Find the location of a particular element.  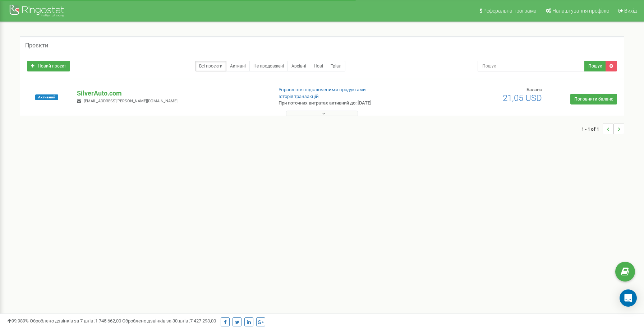

p: SilverAuto.сom is located at coordinates (171, 93).